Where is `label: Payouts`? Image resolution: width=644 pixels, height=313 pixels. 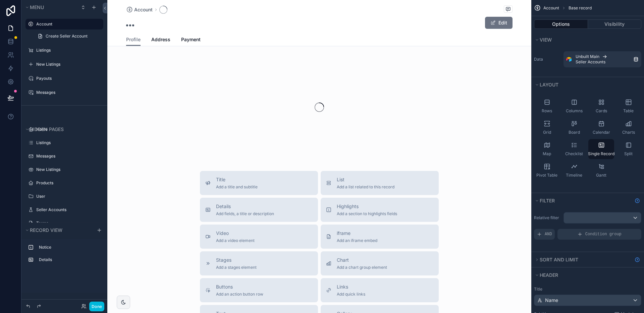
label: Payouts is located at coordinates (68, 79).